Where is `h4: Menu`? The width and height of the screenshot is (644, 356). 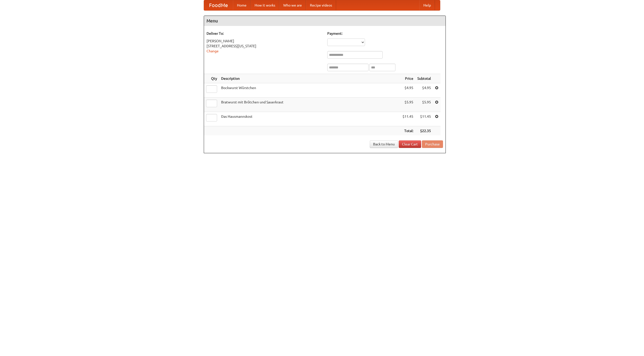
h4: Menu is located at coordinates (325, 21).